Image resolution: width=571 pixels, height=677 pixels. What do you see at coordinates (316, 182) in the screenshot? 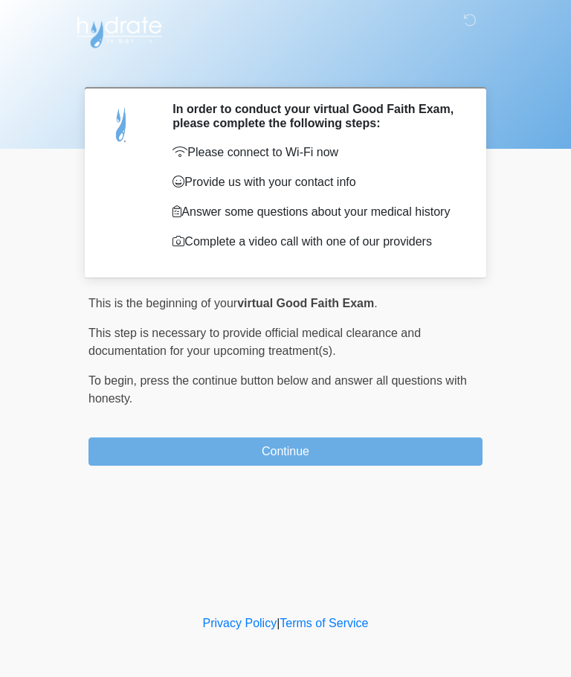
I see `p: Provide us with your contact info` at bounding box center [316, 182].